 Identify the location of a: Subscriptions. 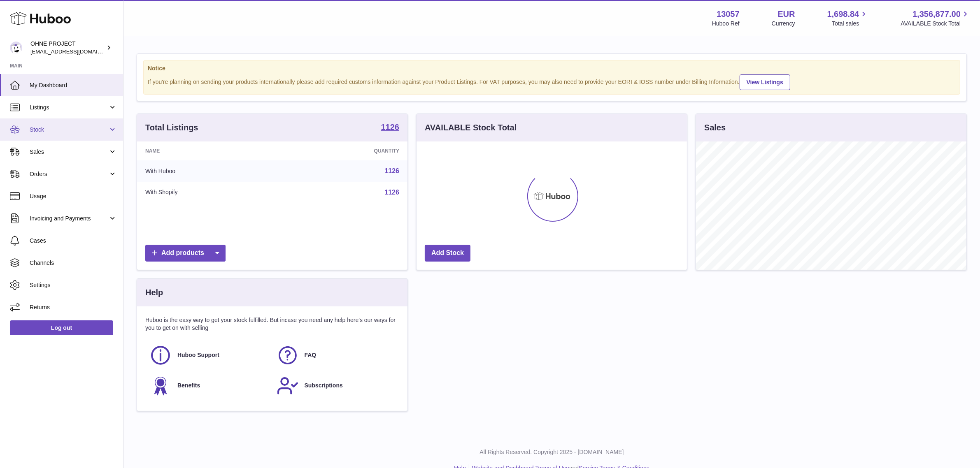
(336, 386).